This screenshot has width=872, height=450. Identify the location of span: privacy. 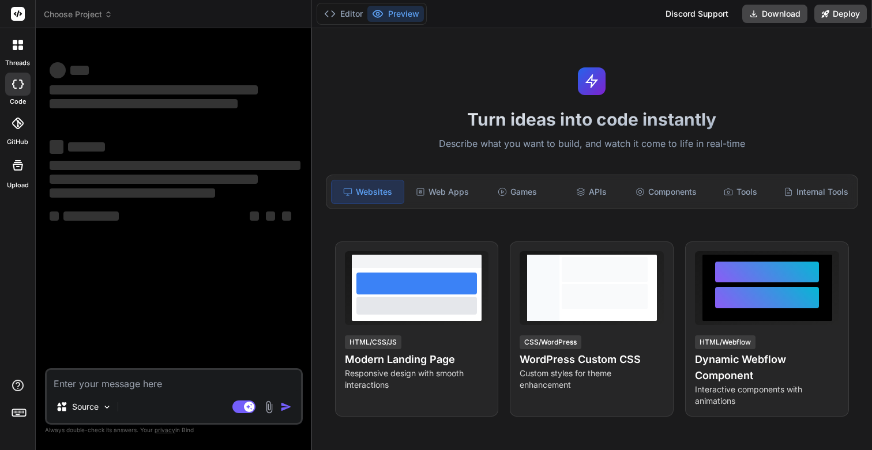
(165, 430).